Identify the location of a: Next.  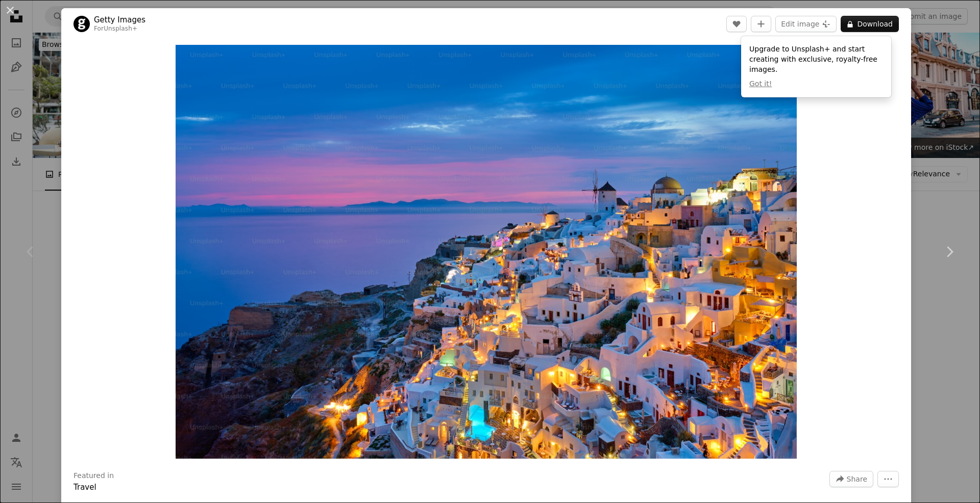
(949, 252).